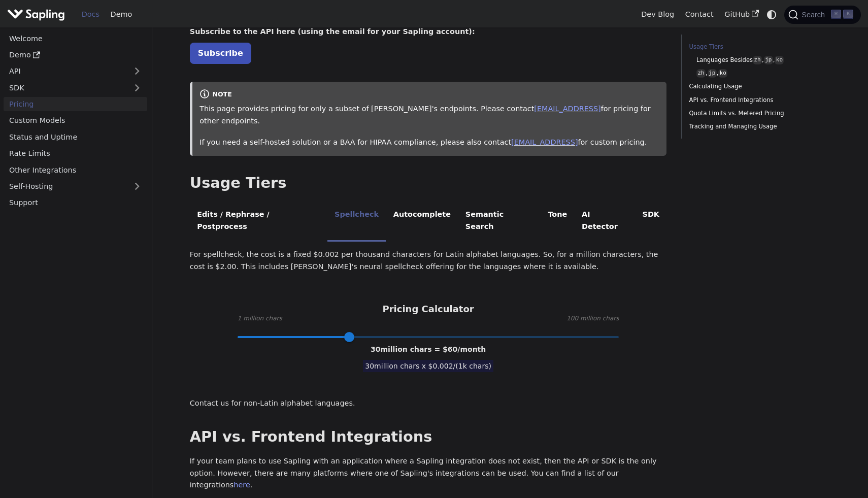 The image size is (868, 498). What do you see at coordinates (771, 14) in the screenshot?
I see `button: Switch between dark and light mode (currently system mode)` at bounding box center [771, 14].